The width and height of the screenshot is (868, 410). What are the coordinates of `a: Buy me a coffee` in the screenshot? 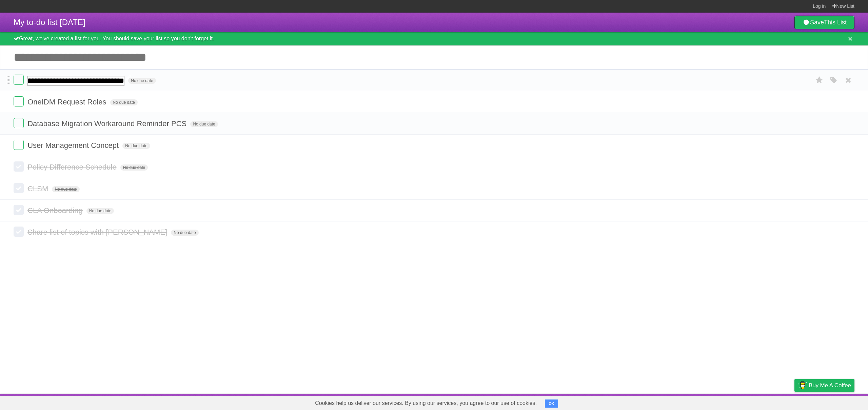 It's located at (824, 386).